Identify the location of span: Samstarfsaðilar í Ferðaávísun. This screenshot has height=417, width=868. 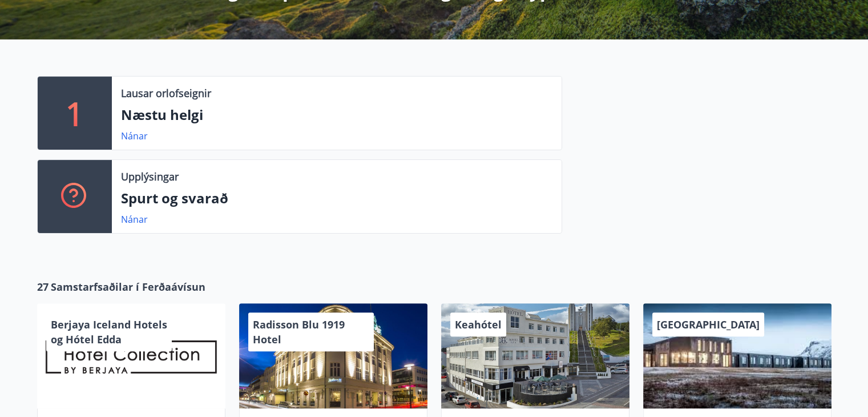
(128, 287).